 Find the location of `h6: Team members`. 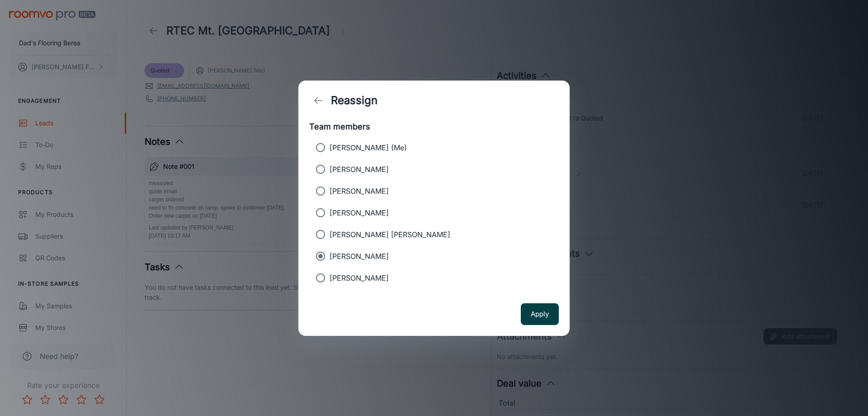

h6: Team members is located at coordinates (434, 127).